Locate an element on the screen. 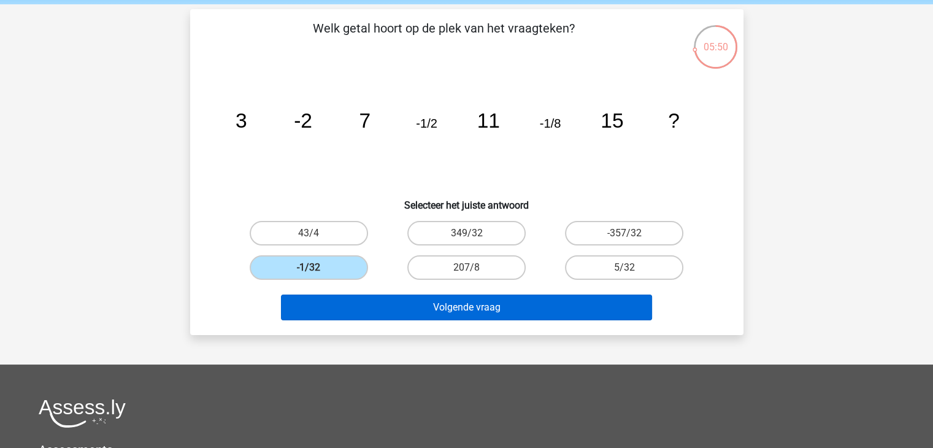  tspan: 15 is located at coordinates (612, 120).